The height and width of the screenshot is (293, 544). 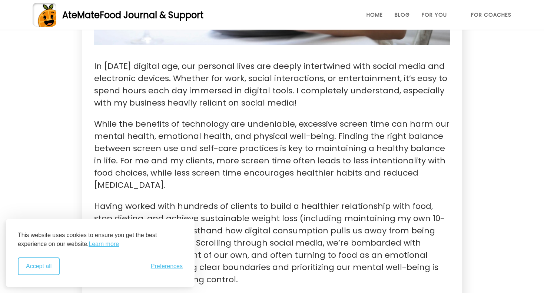 What do you see at coordinates (130, 15) in the screenshot?
I see `div: AteMate` at bounding box center [130, 15].